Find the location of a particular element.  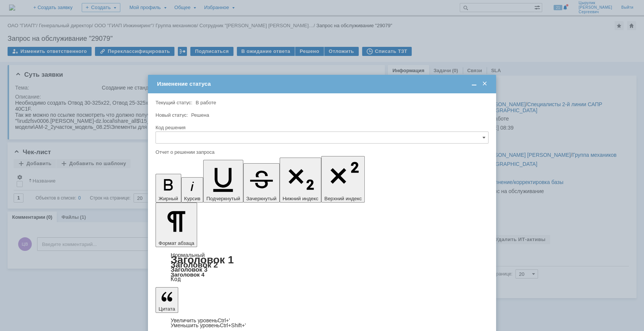

a: Заголовок 1 is located at coordinates (202, 260).